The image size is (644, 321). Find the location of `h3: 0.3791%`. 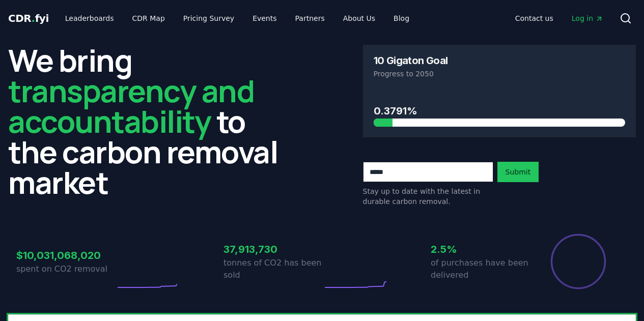

h3: 0.3791% is located at coordinates (499, 111).